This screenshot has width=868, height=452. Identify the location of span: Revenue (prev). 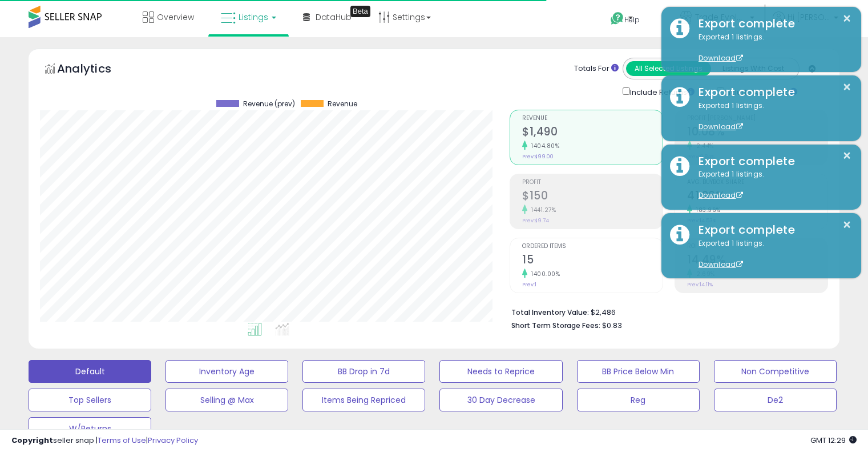
(269, 104).